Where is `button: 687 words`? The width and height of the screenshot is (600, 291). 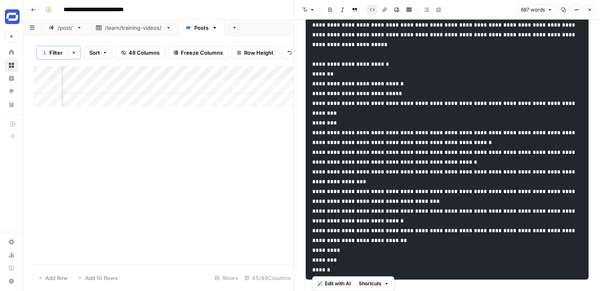
button: 687 words is located at coordinates (536, 10).